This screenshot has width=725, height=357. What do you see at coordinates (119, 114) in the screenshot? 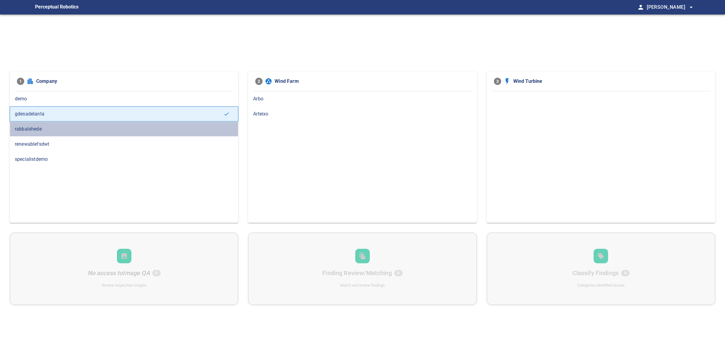
I see `span: gdesadelanta` at bounding box center [119, 114].